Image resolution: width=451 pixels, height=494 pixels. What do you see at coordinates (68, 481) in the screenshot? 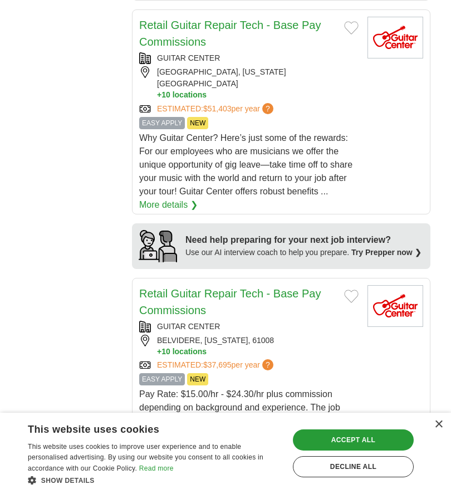
I see `span: Show details` at bounding box center [68, 481].